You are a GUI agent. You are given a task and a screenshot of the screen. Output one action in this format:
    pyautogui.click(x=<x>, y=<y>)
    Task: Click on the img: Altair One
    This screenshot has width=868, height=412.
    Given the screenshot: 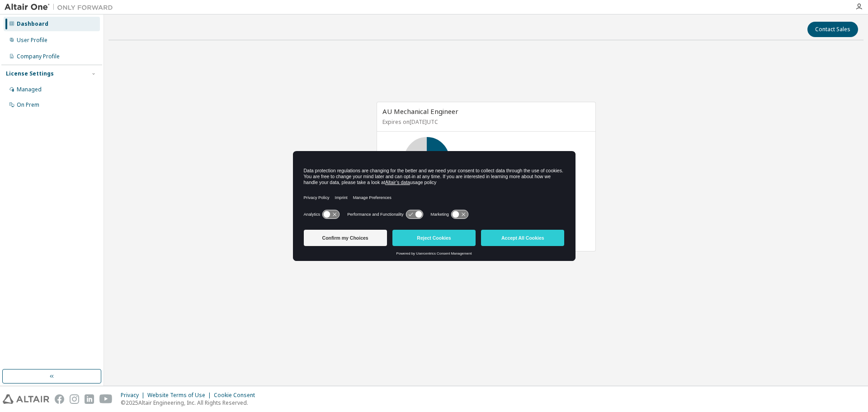 What is the action you would take?
    pyautogui.click(x=61, y=7)
    